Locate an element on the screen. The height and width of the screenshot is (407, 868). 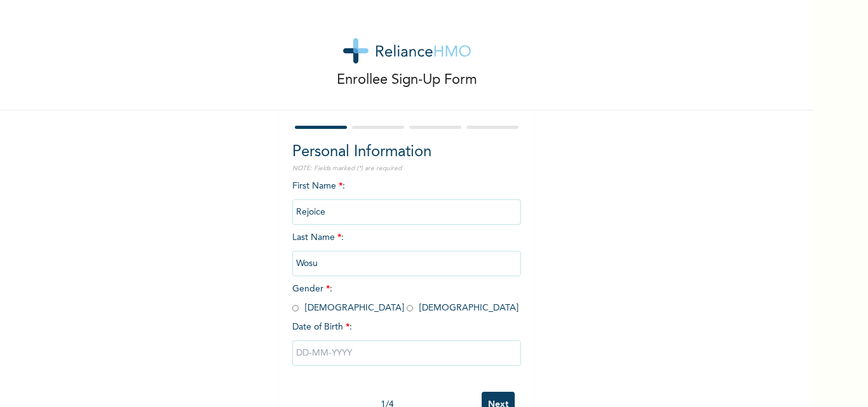
h2: Personal Information is located at coordinates (407, 153).